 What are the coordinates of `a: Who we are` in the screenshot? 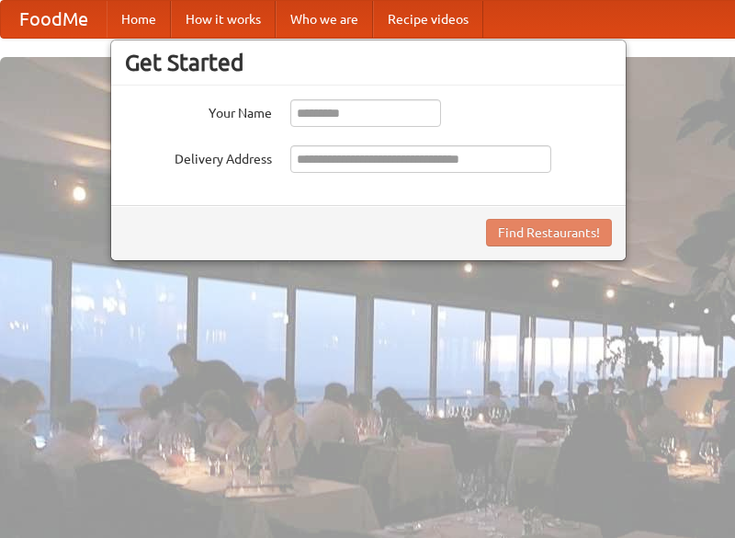 It's located at (324, 19).